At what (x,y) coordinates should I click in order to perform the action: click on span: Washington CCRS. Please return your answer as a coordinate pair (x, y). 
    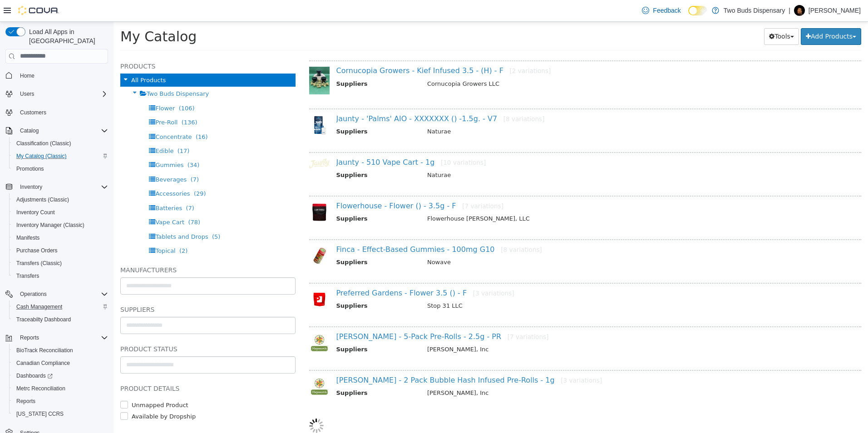
    Looking at the image, I should click on (60, 414).